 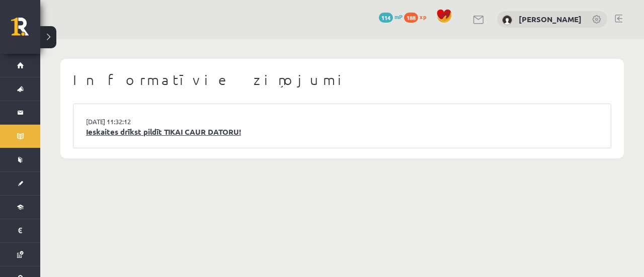 What do you see at coordinates (342, 80) in the screenshot?
I see `h1: Informatīvie ziņojumi` at bounding box center [342, 80].